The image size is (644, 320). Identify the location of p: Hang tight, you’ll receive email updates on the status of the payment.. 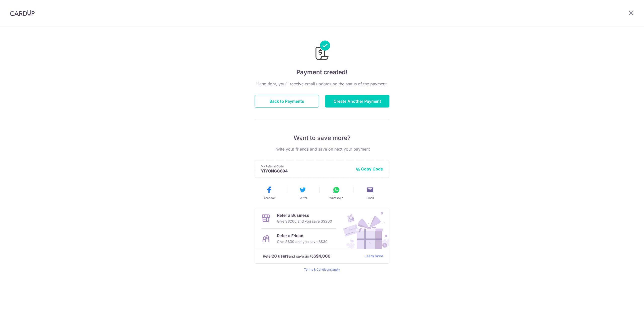
(322, 84).